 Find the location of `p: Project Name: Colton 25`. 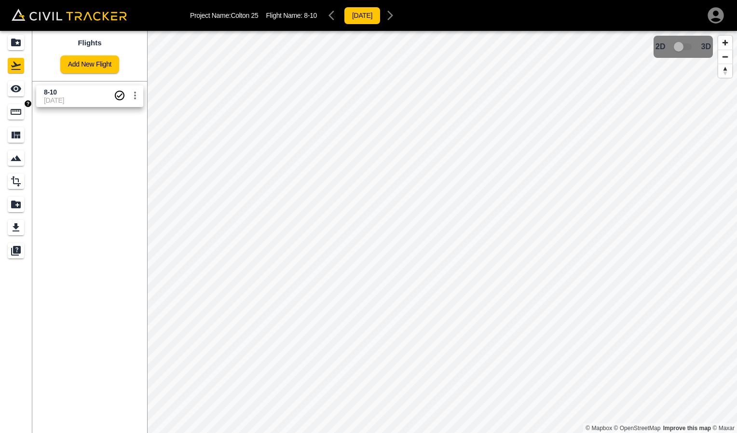

p: Project Name: Colton 25 is located at coordinates (224, 15).